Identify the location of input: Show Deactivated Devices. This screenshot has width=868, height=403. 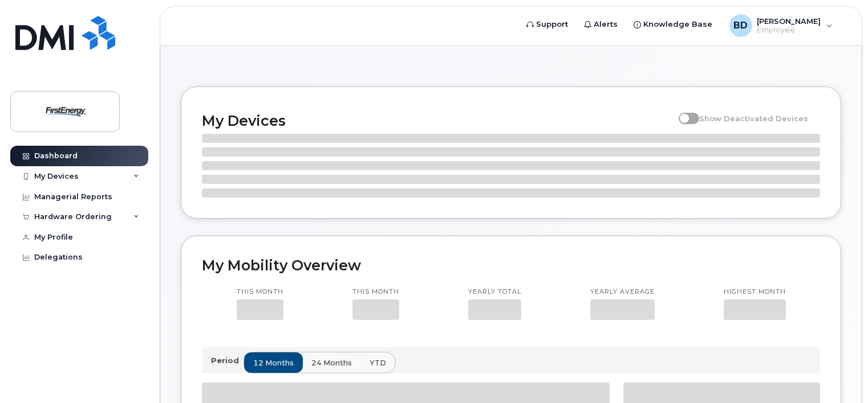
(683, 112).